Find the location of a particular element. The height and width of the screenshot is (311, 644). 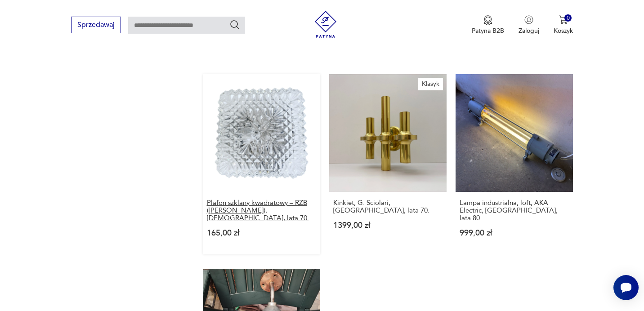

button: Sprzedawaj is located at coordinates (96, 25).